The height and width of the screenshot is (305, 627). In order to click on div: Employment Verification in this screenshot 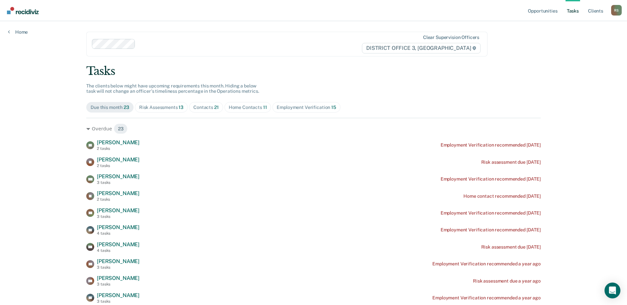, I will do `click(306, 107)`.